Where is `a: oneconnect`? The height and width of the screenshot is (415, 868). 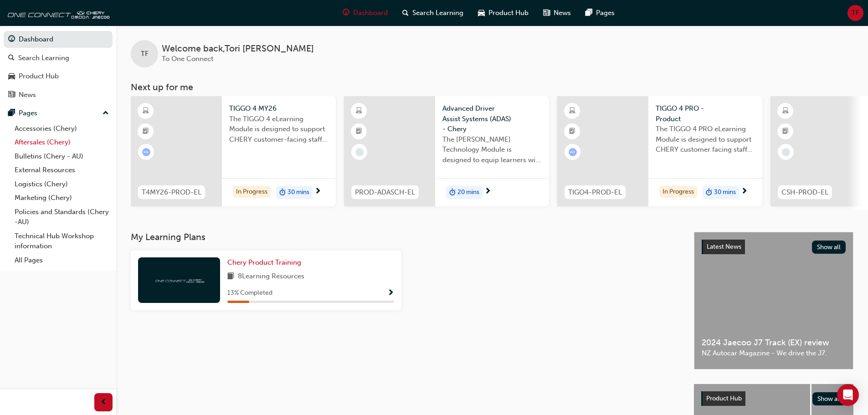
a: oneconnect is located at coordinates (57, 13).